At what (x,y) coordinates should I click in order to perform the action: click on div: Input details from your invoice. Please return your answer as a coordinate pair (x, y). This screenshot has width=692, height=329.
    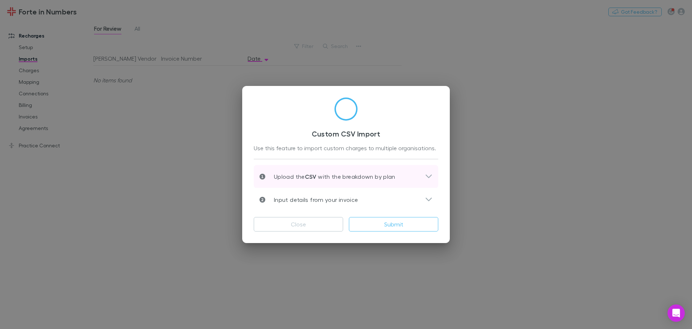
    Looking at the image, I should click on (346, 199).